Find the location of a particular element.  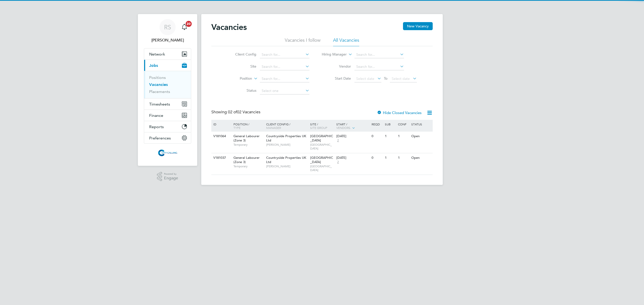

span: Timesheets is located at coordinates (159, 104).